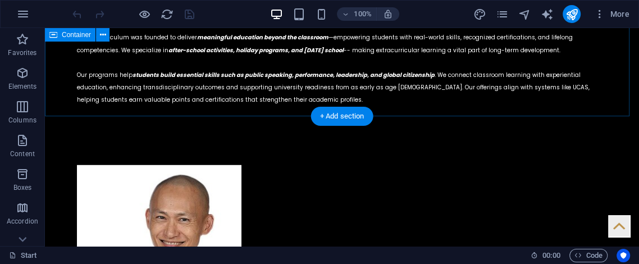  Describe the element at coordinates (288, 58) in the screenshot. I see `span: . We connect classroom learning with experiential education, enhancing transdisciplinary outcomes...` at that location.